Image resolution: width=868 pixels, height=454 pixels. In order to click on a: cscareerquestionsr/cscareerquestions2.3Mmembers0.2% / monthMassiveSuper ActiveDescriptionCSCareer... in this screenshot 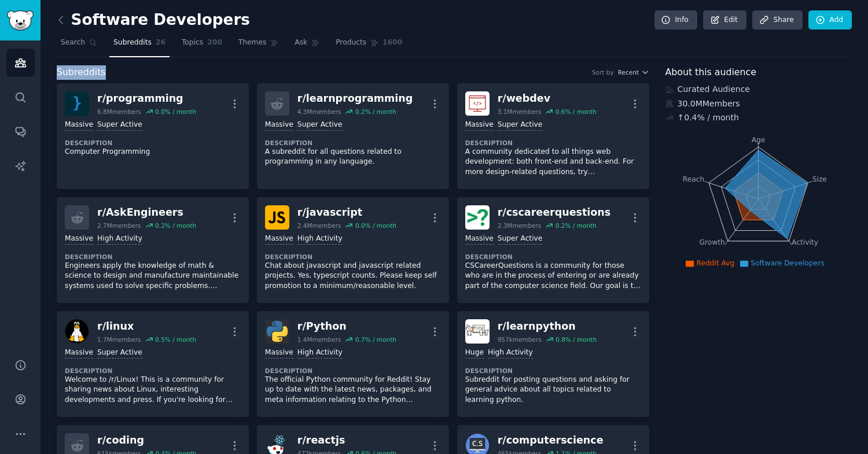, I will do `click(553, 250)`.